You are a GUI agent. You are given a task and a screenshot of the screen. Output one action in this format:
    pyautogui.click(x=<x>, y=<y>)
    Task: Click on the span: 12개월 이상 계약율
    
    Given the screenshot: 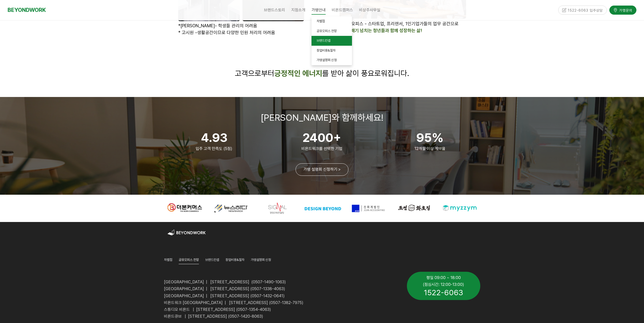 What is the action you would take?
    pyautogui.click(x=430, y=149)
    